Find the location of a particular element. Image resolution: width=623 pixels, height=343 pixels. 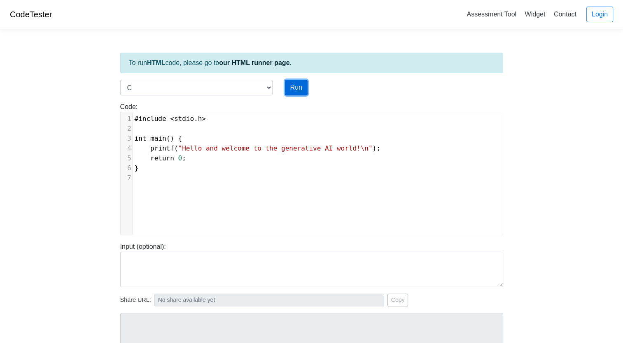

div: 3 is located at coordinates (126, 139).